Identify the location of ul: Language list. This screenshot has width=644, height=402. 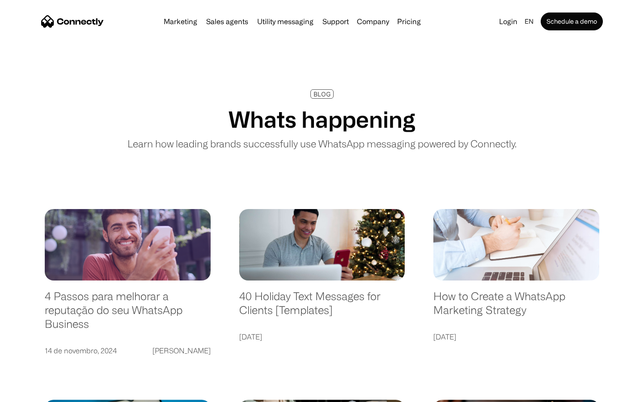
(36, 393).